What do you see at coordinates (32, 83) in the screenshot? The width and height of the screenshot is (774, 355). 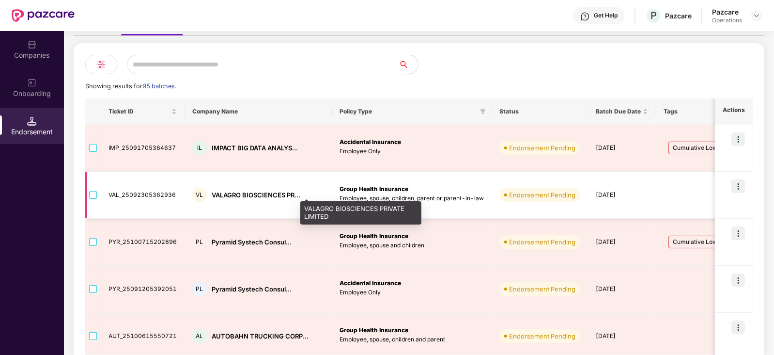 I see `img: svg+xml;base64,PHN2ZyB3aWR0aD0iMjAiIGhlaWdodD0iMjAiIHZpZXdCb3g9IjAgMCAyMCAyMCIgZmlsbD0ibm9uZSIgeG...` at bounding box center [32, 83].